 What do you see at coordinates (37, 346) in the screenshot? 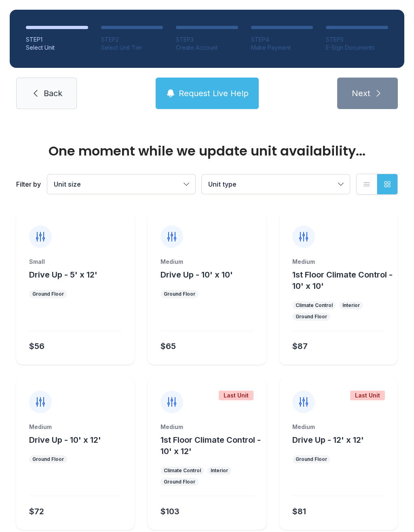
I see `div: $56` at bounding box center [37, 346].